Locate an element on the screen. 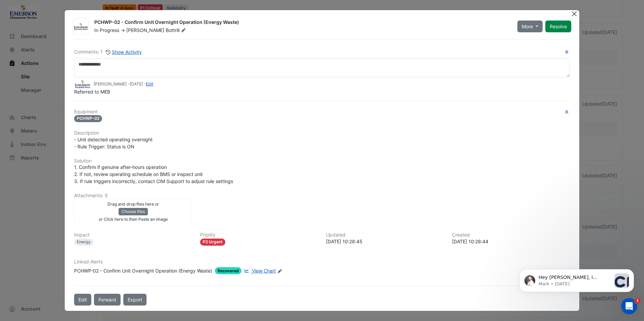  button: Show Activity is located at coordinates (123, 52).